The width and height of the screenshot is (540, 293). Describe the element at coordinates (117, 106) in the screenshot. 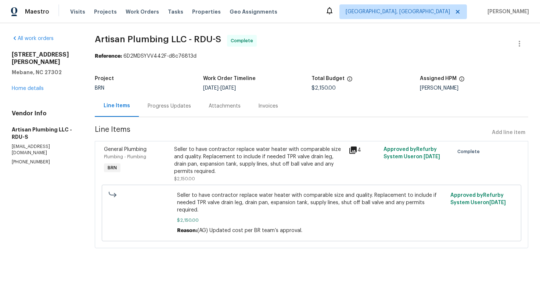

I see `div: Line Items` at that location.